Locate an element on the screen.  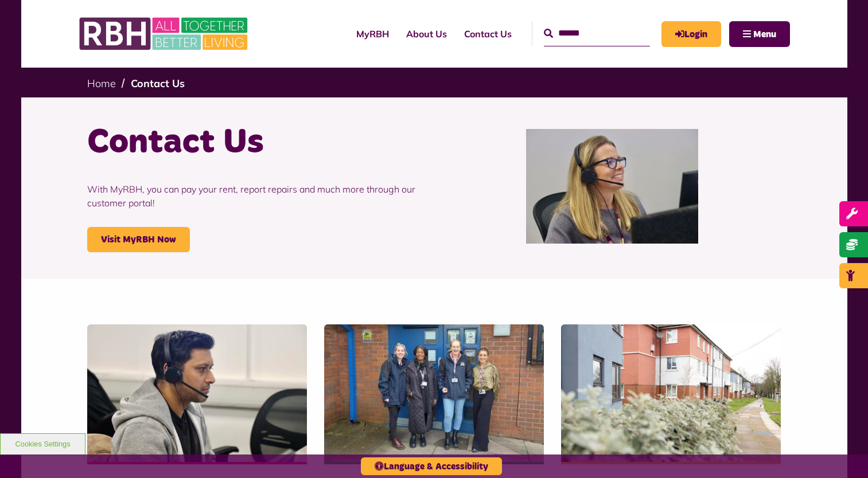
button: Language & Accessibility is located at coordinates (431, 466).